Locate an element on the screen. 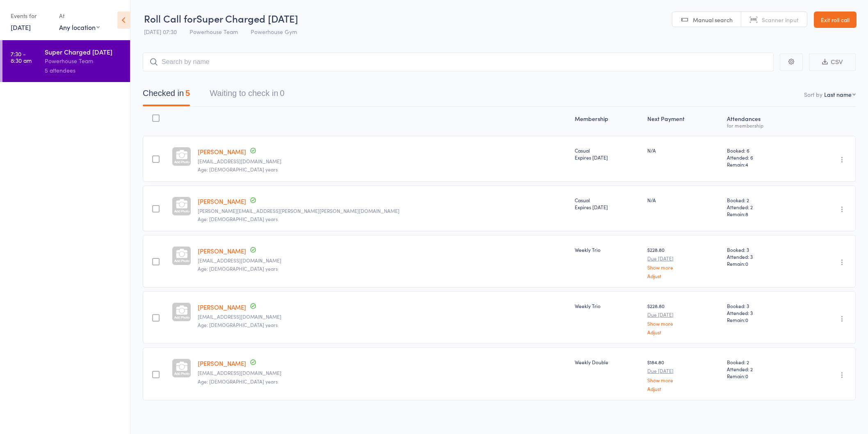 The height and width of the screenshot is (434, 868). div: Powerhouse Team is located at coordinates (84, 61).